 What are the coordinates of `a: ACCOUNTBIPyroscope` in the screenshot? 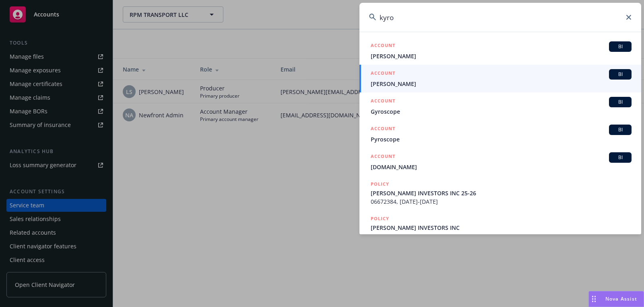 It's located at (501, 134).